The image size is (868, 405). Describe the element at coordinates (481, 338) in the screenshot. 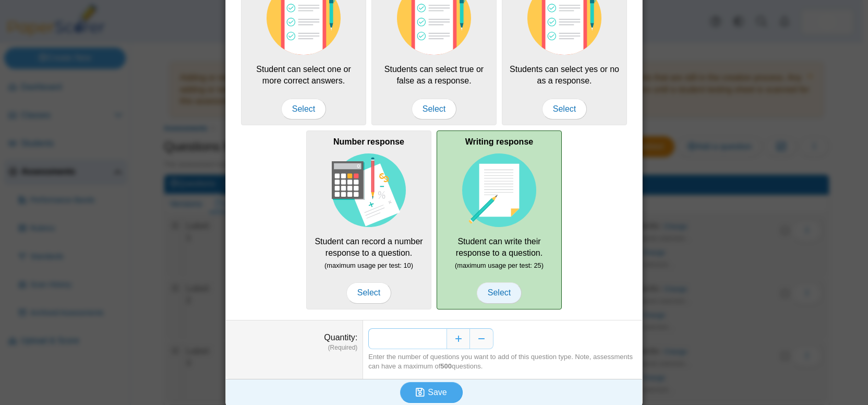

I see `button: Decrease` at that location.